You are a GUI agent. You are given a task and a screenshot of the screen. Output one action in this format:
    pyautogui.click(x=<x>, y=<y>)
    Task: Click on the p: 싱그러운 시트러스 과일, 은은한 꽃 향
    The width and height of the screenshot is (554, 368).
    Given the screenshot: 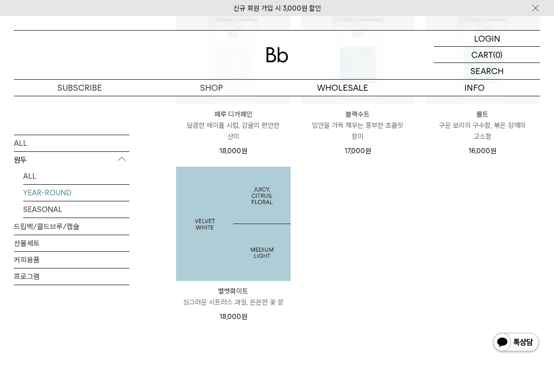 What is the action you would take?
    pyautogui.click(x=233, y=302)
    